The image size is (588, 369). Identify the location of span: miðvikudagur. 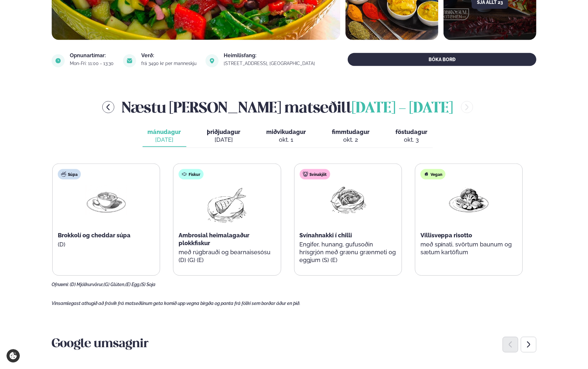
(287, 131).